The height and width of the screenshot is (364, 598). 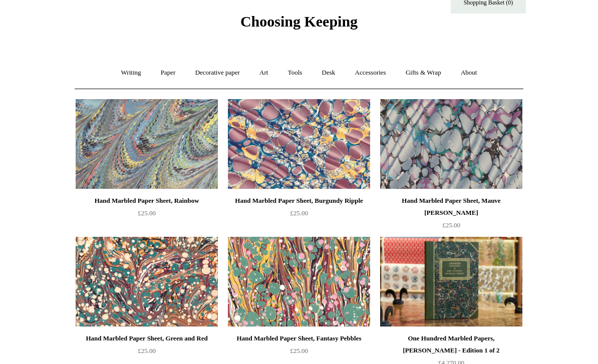 What do you see at coordinates (299, 282) in the screenshot?
I see `img: Hand Marbled Paper Sheet, Fantasy Pebbles` at bounding box center [299, 282].